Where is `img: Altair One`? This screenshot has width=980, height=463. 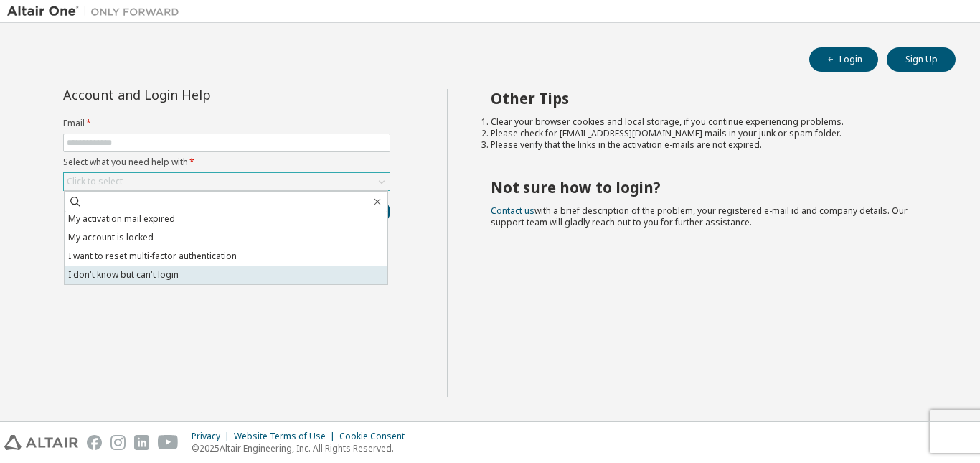
img: Altair One is located at coordinates (97, 12).